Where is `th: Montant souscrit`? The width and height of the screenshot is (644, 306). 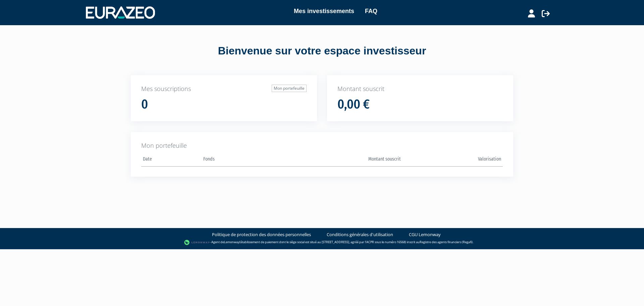
th: Montant souscrit is located at coordinates (352, 160).